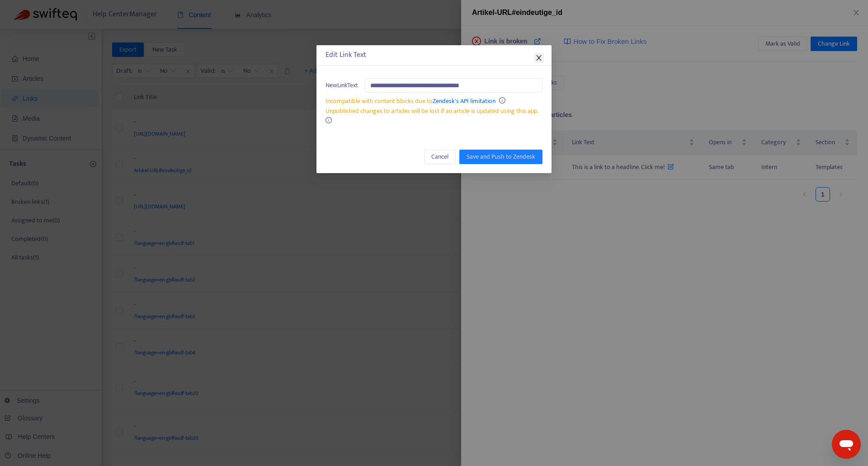 The width and height of the screenshot is (868, 466). I want to click on div: Edit Link Text, so click(434, 55).